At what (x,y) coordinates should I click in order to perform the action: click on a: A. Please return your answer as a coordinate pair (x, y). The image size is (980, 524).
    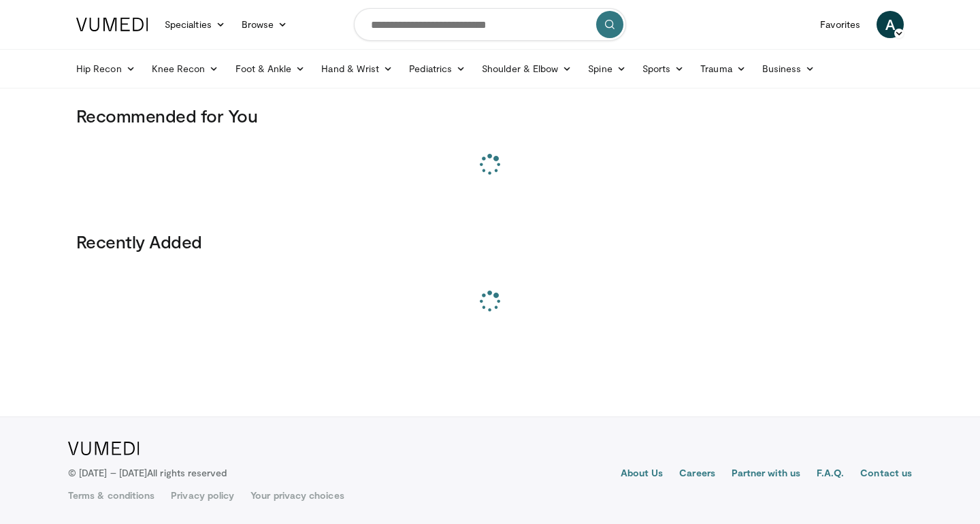
    Looking at the image, I should click on (890, 25).